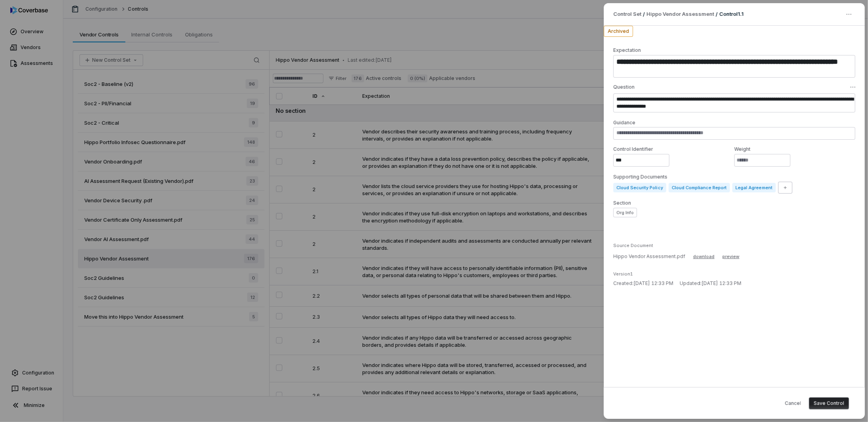  Describe the element at coordinates (619, 31) in the screenshot. I see `span: Archived` at that location.